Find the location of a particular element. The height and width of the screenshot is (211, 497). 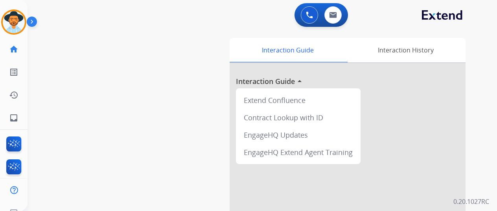

mat-icon: history is located at coordinates (14, 95).